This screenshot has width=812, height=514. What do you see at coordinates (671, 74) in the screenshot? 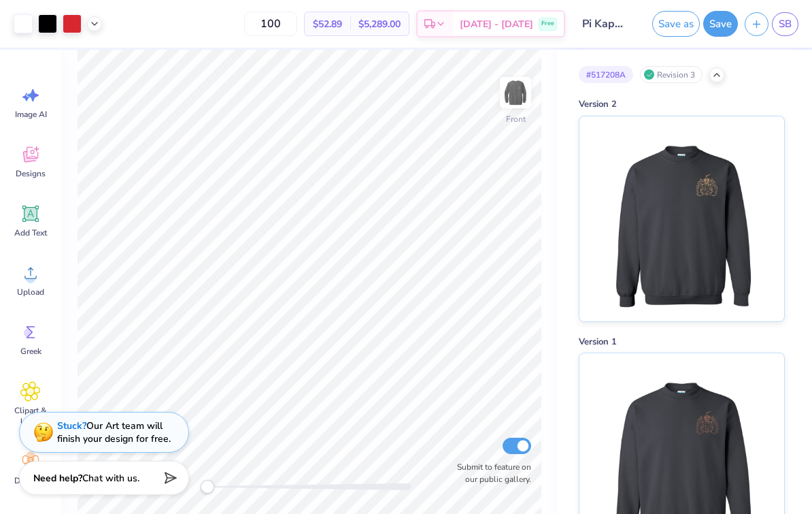
I see `div: Revision 3` at bounding box center [671, 74].